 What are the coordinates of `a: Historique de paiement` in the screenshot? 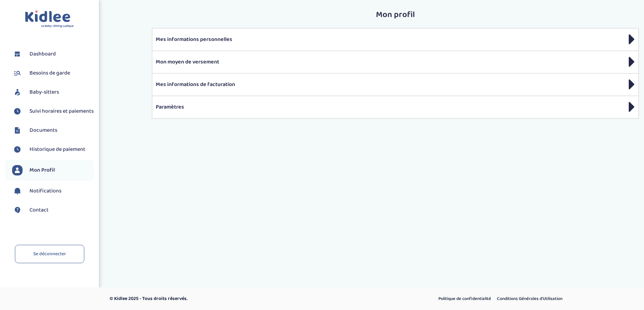 It's located at (53, 150).